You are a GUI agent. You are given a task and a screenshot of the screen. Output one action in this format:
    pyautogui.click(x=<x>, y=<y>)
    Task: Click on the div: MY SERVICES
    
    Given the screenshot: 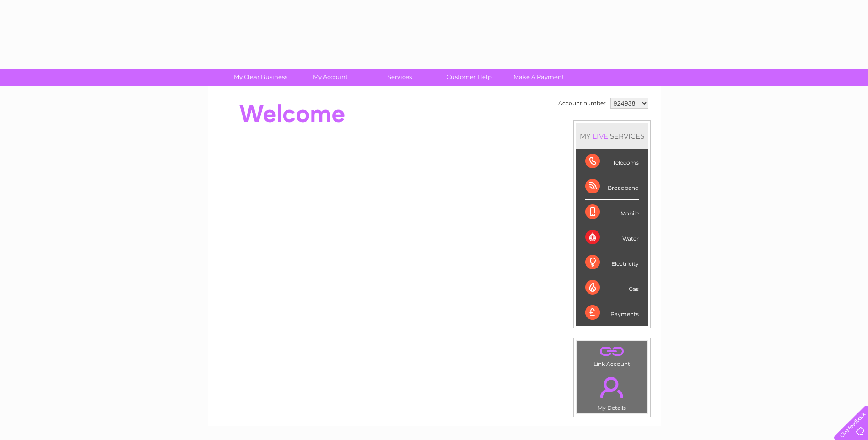 What is the action you would take?
    pyautogui.click(x=612, y=136)
    